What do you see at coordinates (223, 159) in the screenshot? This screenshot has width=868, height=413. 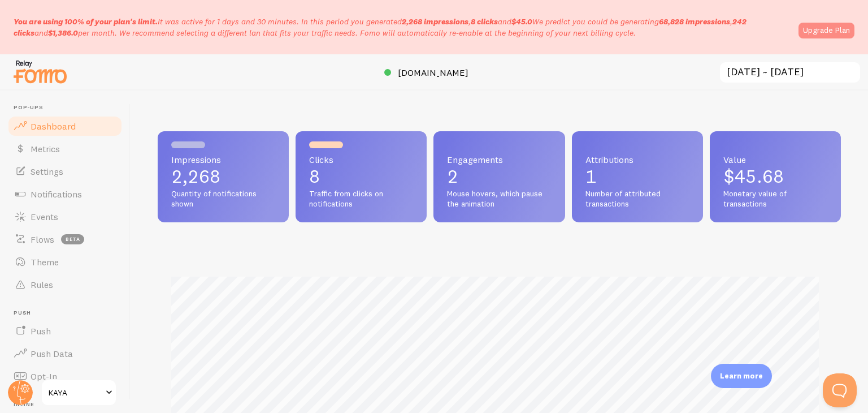 I see `span: Impressions` at bounding box center [223, 159].